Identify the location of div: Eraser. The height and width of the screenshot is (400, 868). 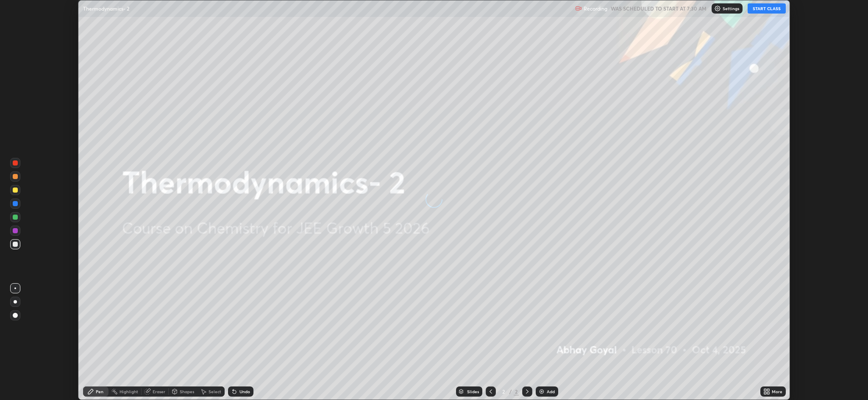
(159, 391).